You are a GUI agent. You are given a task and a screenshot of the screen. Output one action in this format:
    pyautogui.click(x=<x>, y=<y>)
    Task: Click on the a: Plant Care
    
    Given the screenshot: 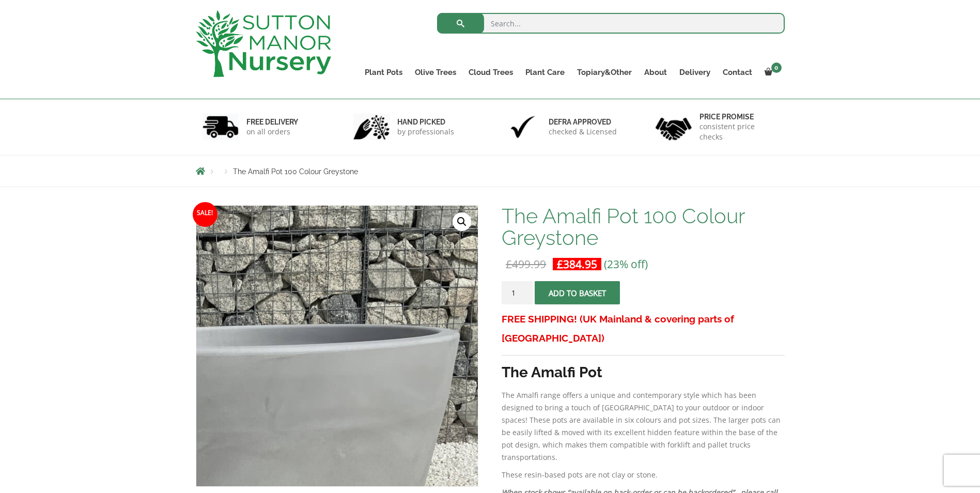 What is the action you would take?
    pyautogui.click(x=545, y=72)
    